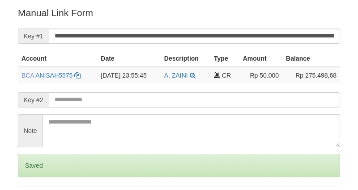  What do you see at coordinates (33, 36) in the screenshot?
I see `span: Key #1` at bounding box center [33, 36].